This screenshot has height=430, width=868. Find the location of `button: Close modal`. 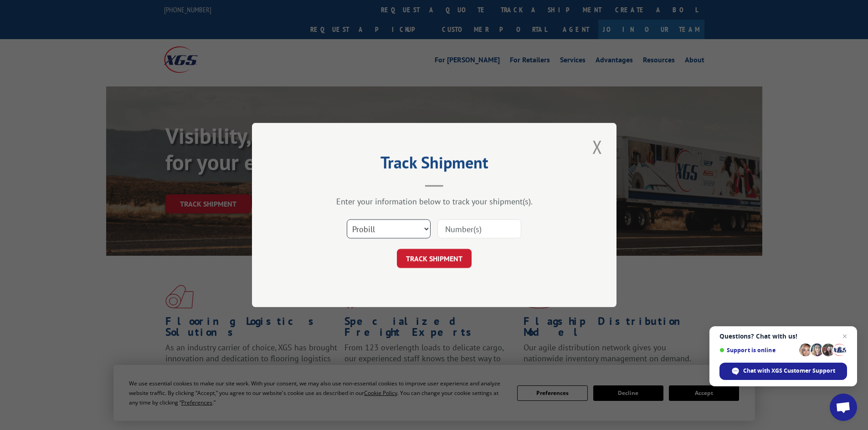

button: Close modal is located at coordinates (598, 147).